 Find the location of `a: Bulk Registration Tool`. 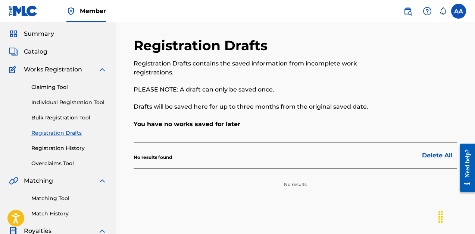

a: Bulk Registration Tool is located at coordinates (69, 118).